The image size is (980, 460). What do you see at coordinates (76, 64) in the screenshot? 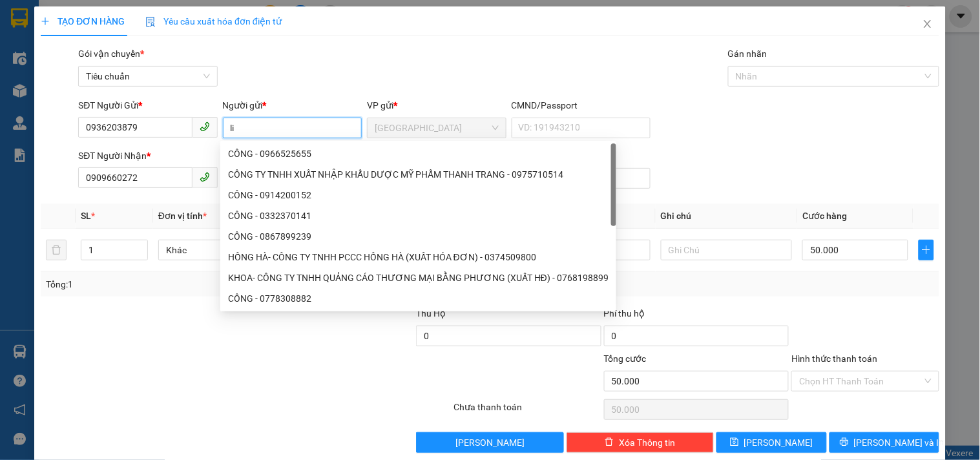
I see `div: 0934899133` at bounding box center [76, 64].